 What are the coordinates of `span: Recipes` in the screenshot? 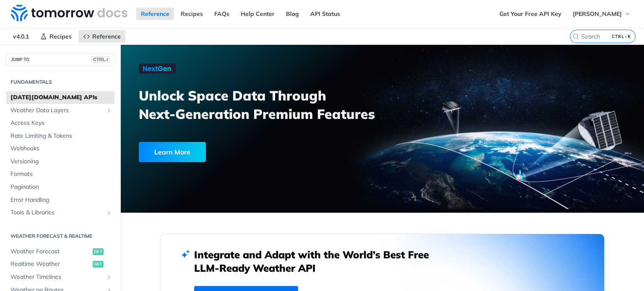 It's located at (61, 36).